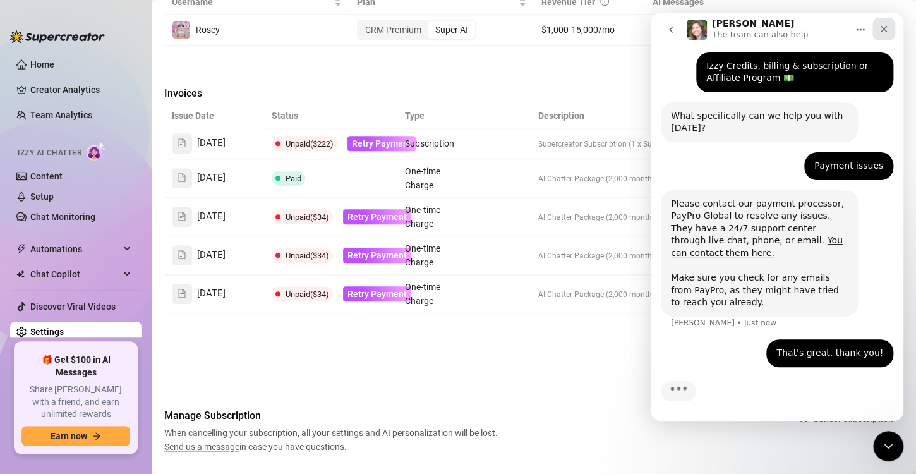  What do you see at coordinates (202, 447) in the screenshot?
I see `span: Send us a message` at bounding box center [202, 447].